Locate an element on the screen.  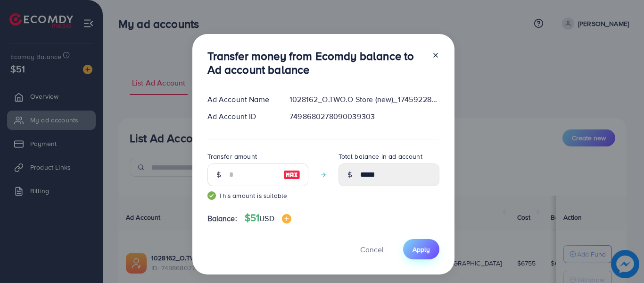
span: Cancel is located at coordinates (372, 249).